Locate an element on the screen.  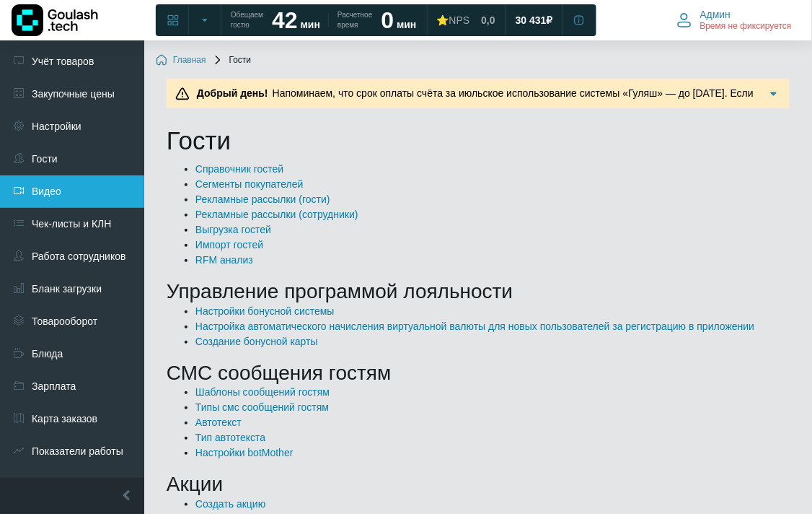
span: Расчетное время is located at coordinates (355, 20).